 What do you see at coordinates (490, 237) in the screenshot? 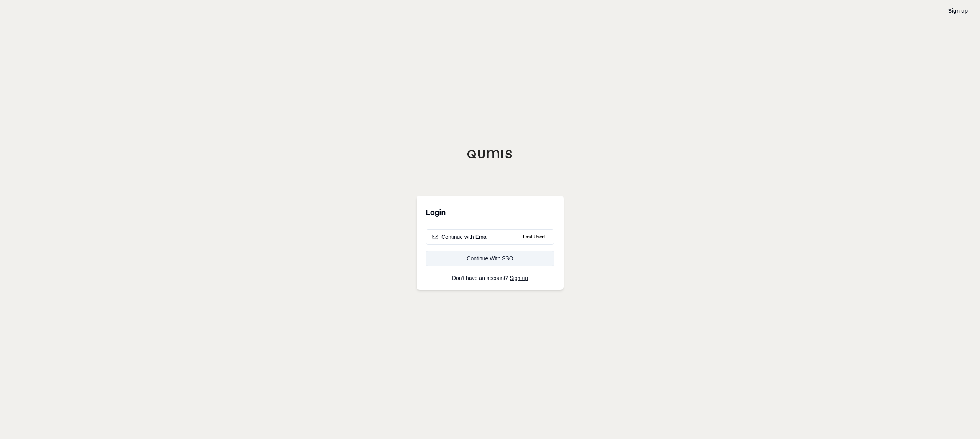
I see `button: Continue with EmailLast Used` at bounding box center [490, 237].